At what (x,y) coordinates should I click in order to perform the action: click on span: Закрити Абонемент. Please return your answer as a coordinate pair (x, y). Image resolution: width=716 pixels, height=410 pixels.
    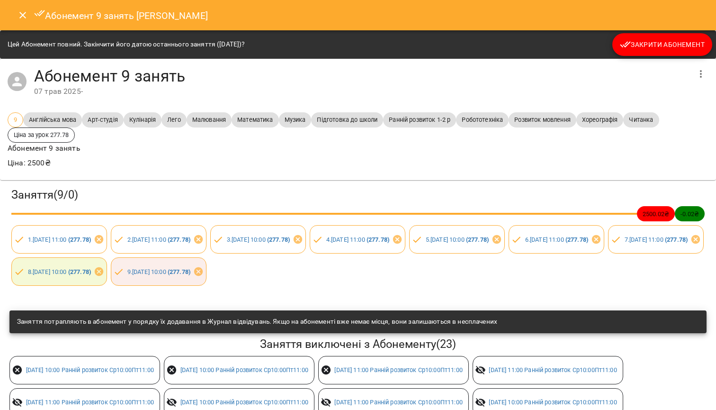
    Looking at the image, I should click on (662, 45).